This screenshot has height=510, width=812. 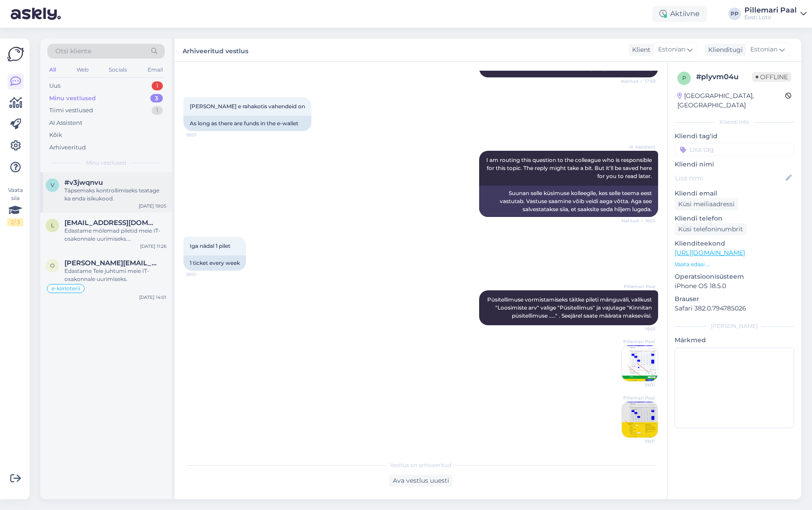 What do you see at coordinates (770, 10) in the screenshot?
I see `div: Pillemari Paal` at bounding box center [770, 10].